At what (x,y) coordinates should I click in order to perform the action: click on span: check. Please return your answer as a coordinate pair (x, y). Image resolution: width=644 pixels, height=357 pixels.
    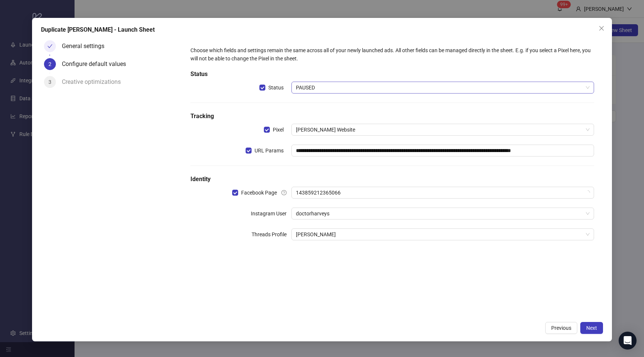
    Looking at the image, I should click on (50, 46).